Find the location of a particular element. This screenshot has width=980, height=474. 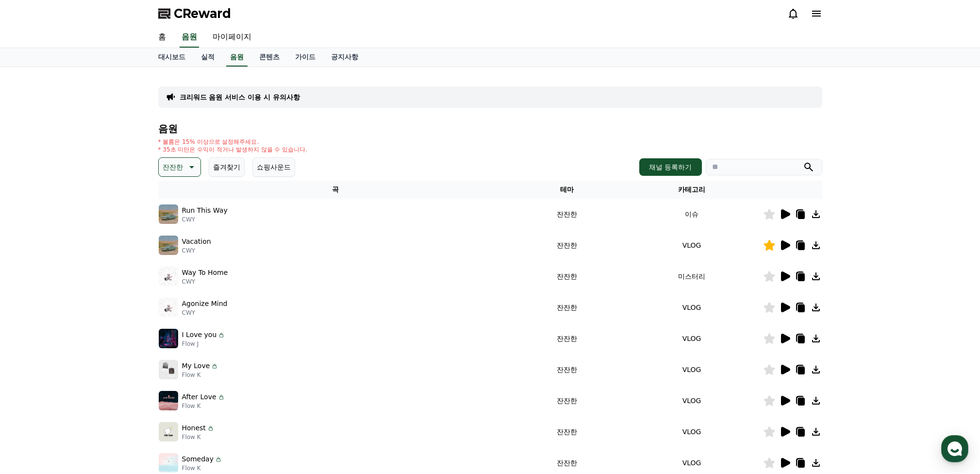

p: Agonize Mind is located at coordinates (205, 304).